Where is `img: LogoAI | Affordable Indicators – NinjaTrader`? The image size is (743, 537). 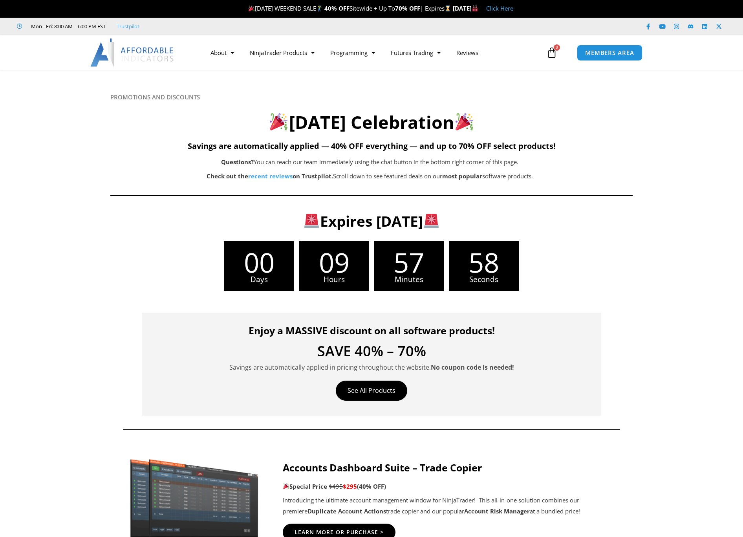 img: LogoAI | Affordable Indicators – NinjaTrader is located at coordinates (132, 53).